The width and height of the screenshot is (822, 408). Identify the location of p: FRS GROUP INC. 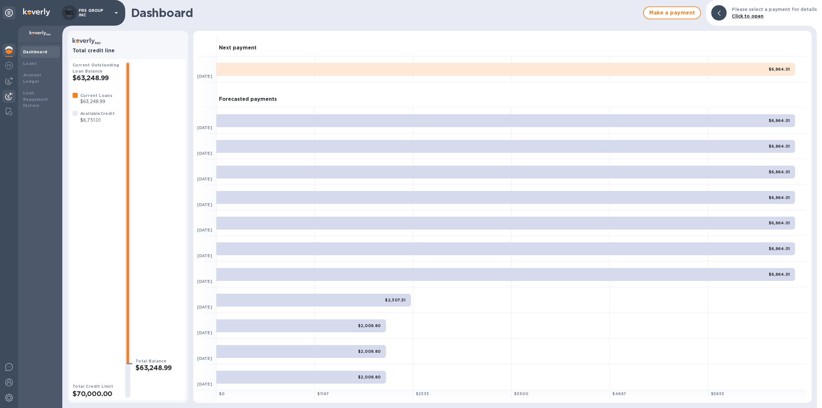
(95, 13).